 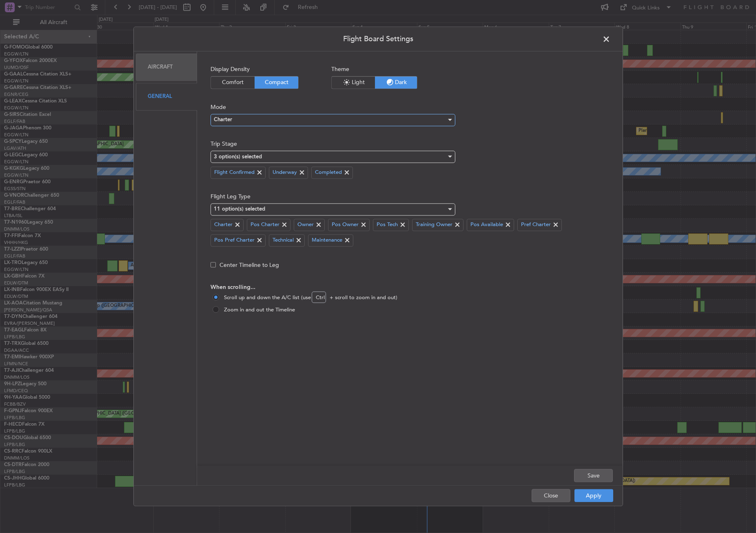 What do you see at coordinates (233, 82) in the screenshot?
I see `button: Comfort` at bounding box center [233, 82].